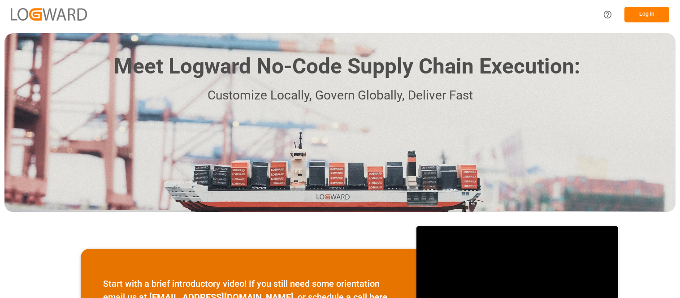  I want to click on h1: Meet Logward No-Code Supply Chain Execution:, so click(347, 66).